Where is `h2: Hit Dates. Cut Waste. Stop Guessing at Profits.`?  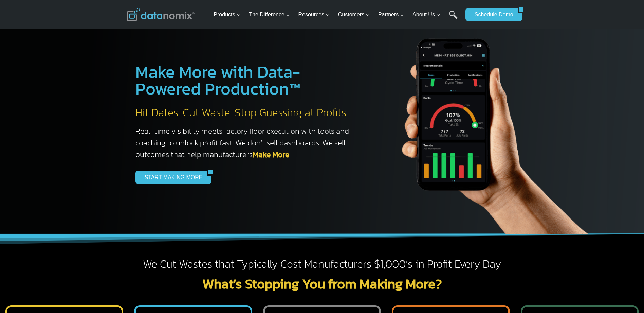 h2: Hit Dates. Cut Waste. Stop Guessing at Profits. is located at coordinates (246, 113).